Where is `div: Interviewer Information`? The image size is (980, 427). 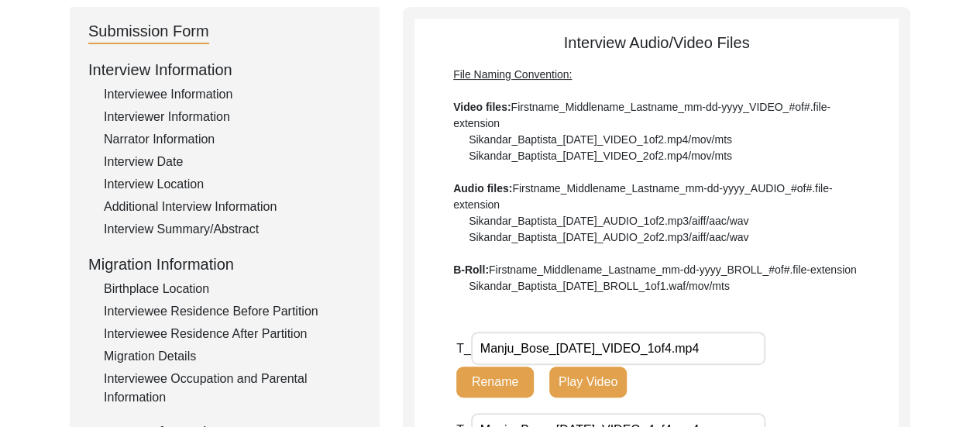 div: Interviewer Information is located at coordinates (232, 117).